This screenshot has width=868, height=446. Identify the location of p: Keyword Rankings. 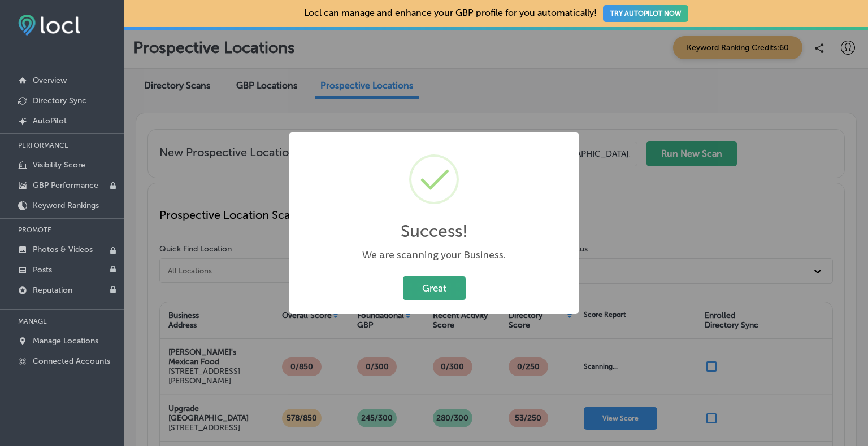
(66, 206).